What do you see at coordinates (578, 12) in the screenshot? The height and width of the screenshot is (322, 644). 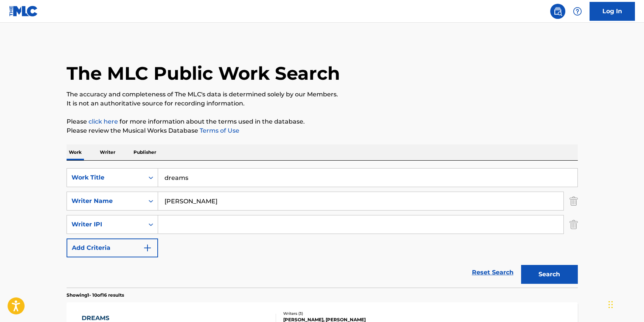 I see `img: help` at bounding box center [578, 12].